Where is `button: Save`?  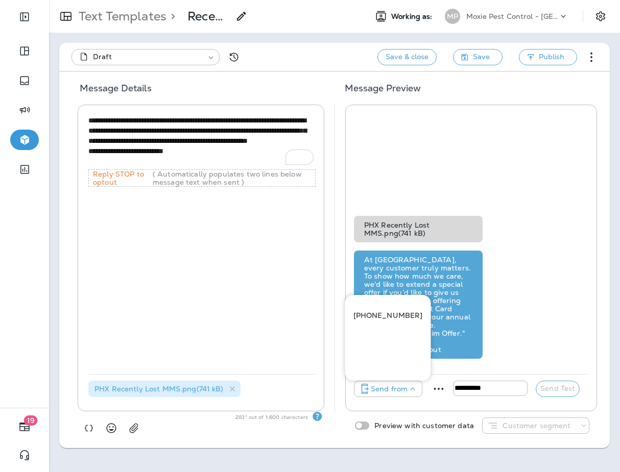 button: Save is located at coordinates (477, 57).